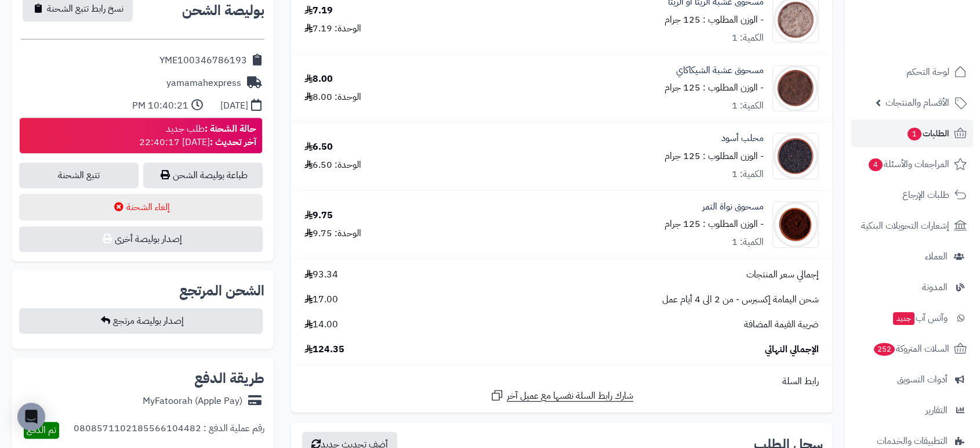 This screenshot has height=448, width=980. Describe the element at coordinates (570, 395) in the screenshot. I see `span: شارك رابط السلة نفسها مع عميل آخر` at that location.